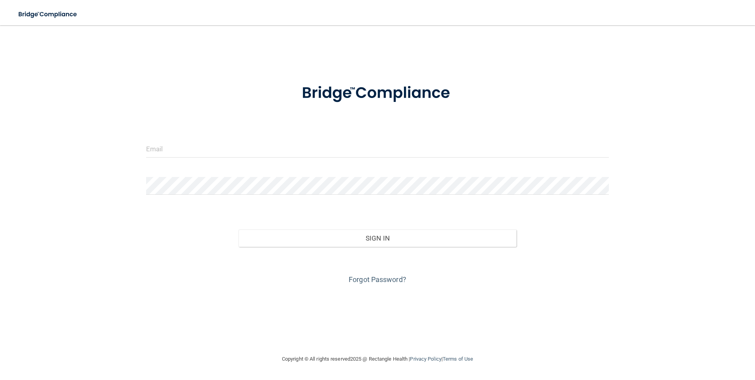 The width and height of the screenshot is (755, 380). I want to click on a: Forgot Password?, so click(378, 279).